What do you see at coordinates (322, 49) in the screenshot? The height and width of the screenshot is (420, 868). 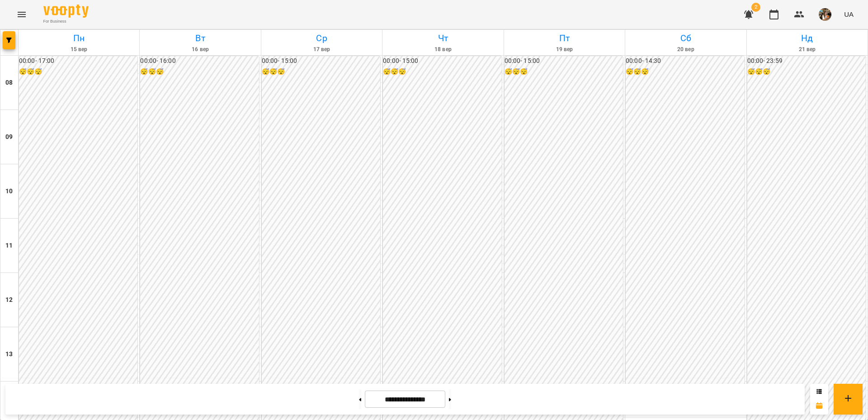 I see `h6: 17 вер` at bounding box center [322, 49].